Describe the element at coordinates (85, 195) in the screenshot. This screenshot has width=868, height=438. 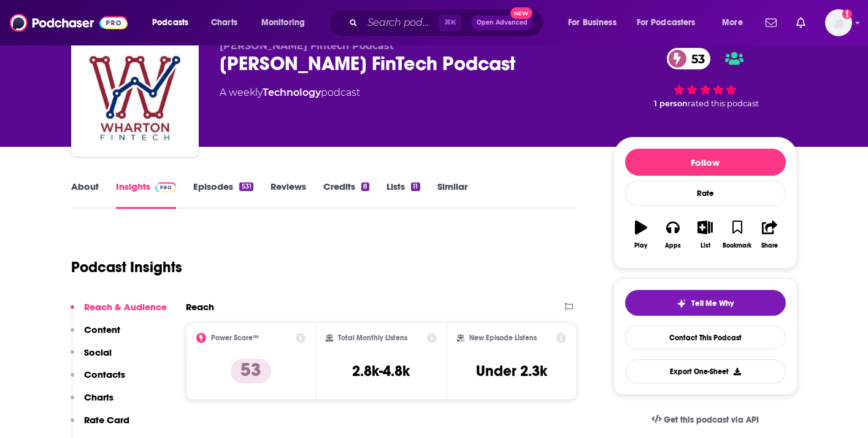
I see `a: About` at that location.